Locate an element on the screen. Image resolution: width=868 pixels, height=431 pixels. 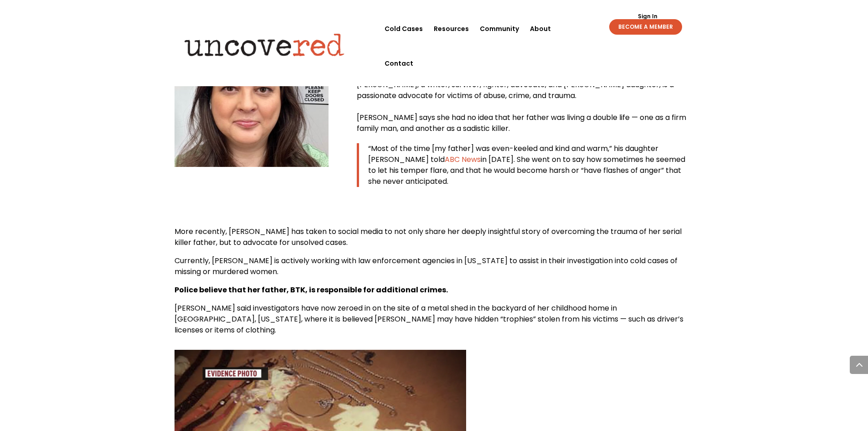
img: DluiQBzH_400x400 is located at coordinates (252, 90).